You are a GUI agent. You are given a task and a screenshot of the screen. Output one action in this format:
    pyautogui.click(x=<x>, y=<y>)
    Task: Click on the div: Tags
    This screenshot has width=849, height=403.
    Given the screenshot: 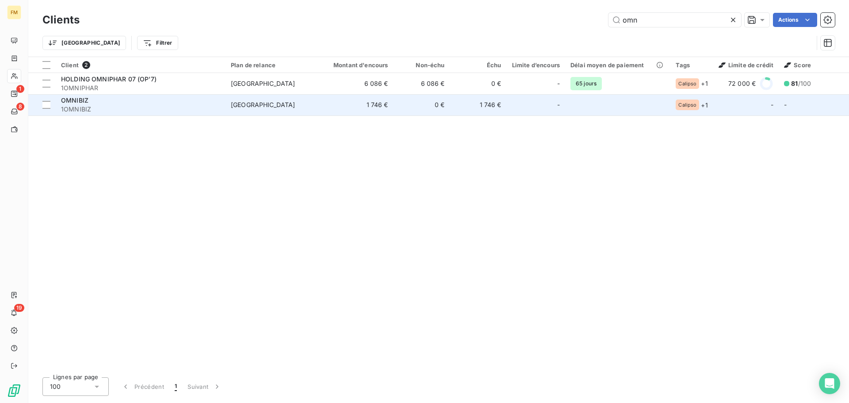 What is the action you would take?
    pyautogui.click(x=691, y=65)
    